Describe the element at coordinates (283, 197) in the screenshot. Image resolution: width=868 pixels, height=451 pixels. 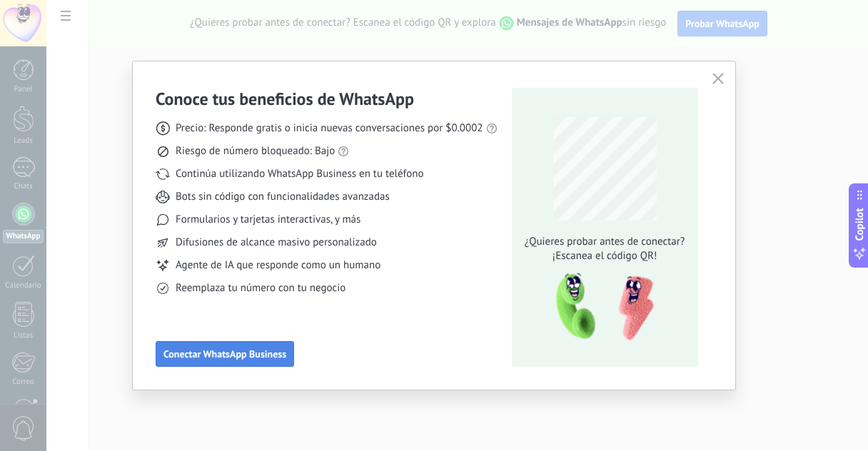
I see `span: Bots sin código con funcionalidades avanzadas` at that location.